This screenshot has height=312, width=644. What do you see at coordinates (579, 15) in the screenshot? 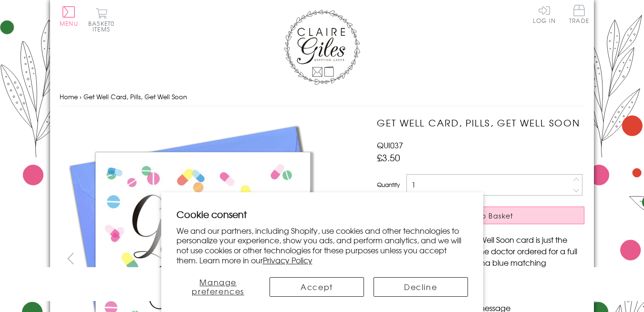
I see `a: Trade` at bounding box center [579, 15].